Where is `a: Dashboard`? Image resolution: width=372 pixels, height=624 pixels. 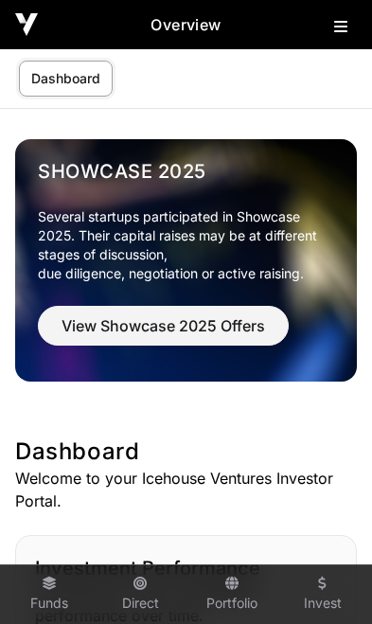 a: Dashboard is located at coordinates (65, 79).